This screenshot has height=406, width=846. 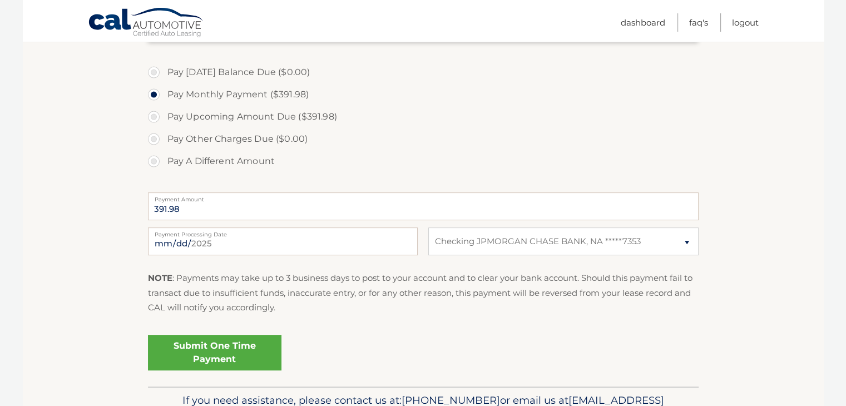 I want to click on label: Pay A Different Amount, so click(x=423, y=161).